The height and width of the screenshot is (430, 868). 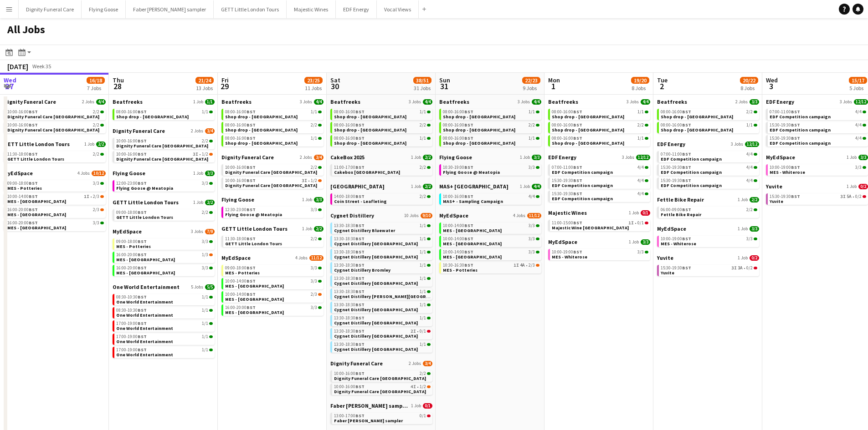 I want to click on button: Dignity Funeral Care, so click(x=50, y=9).